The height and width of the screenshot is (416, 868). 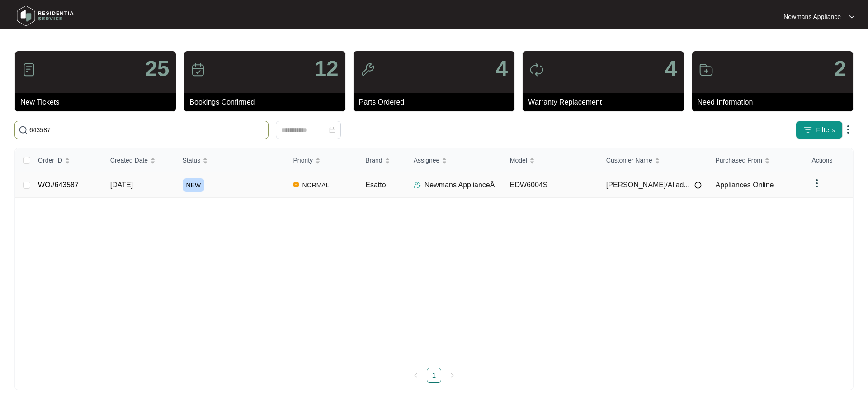 I want to click on span: Esatto, so click(x=375, y=185).